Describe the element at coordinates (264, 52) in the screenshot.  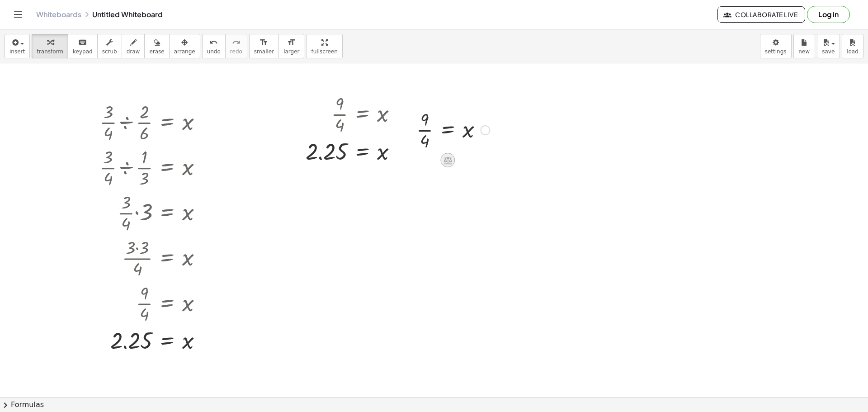
I see `span: smaller` at that location.